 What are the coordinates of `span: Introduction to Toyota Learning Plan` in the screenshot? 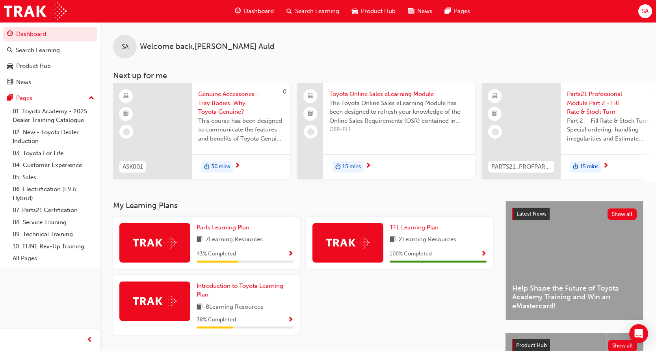 It's located at (240, 290).